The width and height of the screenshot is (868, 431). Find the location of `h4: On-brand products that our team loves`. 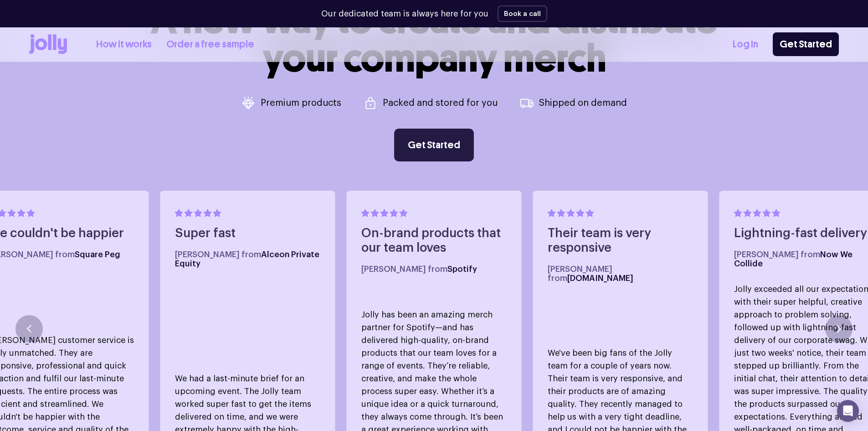

h4: On-brand products that our team loves is located at coordinates (434, 241).